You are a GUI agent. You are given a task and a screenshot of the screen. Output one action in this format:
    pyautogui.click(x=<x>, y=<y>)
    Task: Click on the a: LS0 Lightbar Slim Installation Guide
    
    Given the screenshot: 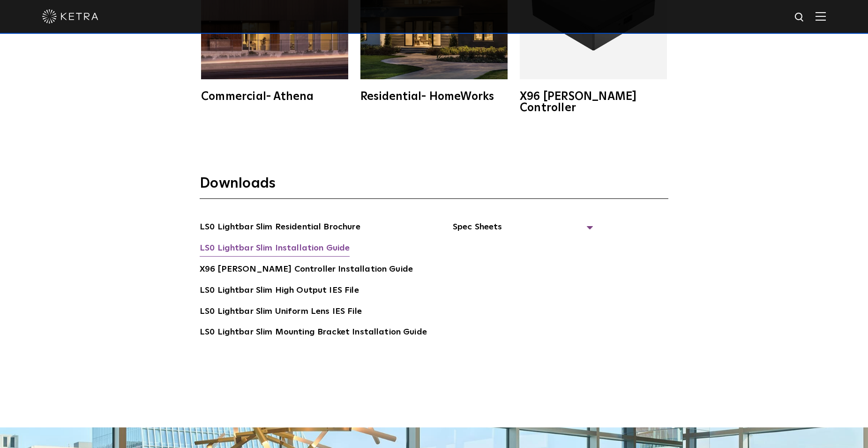 What is the action you would take?
    pyautogui.click(x=274, y=249)
    